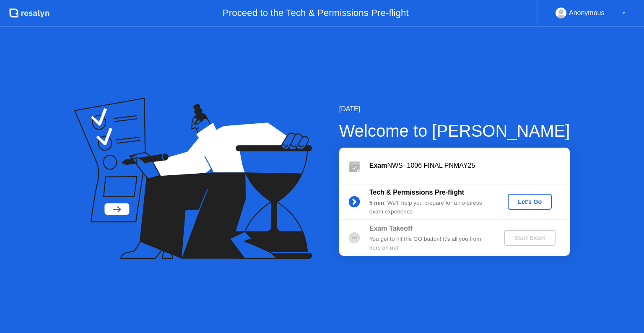 Image resolution: width=644 pixels, height=333 pixels. What do you see at coordinates (430, 207) in the screenshot?
I see `div: : We’ll help you prepare for a no-stress exam experience` at bounding box center [430, 207].